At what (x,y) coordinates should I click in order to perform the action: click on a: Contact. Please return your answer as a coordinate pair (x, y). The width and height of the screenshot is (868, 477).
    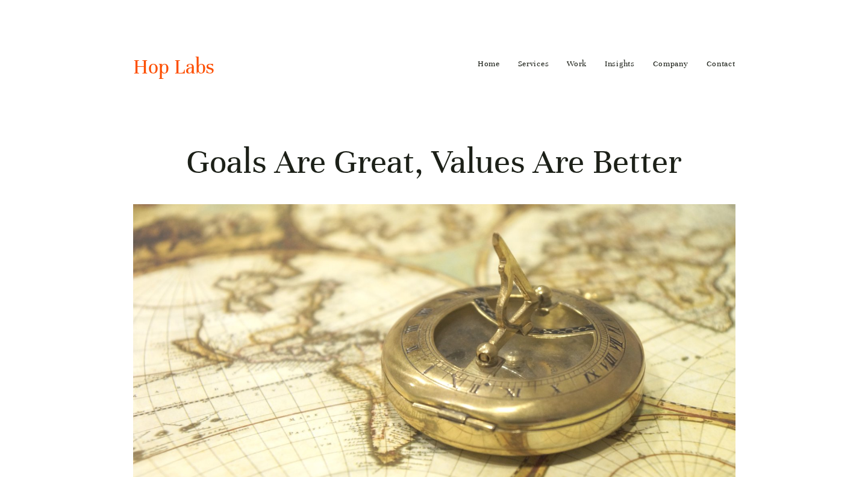
    Looking at the image, I should click on (721, 64).